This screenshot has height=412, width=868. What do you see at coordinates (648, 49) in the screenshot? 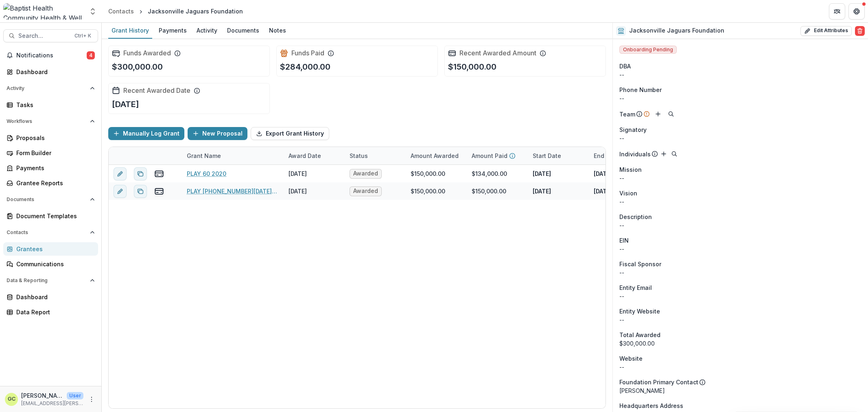
I see `span: Onboarding Pending` at bounding box center [648, 49].